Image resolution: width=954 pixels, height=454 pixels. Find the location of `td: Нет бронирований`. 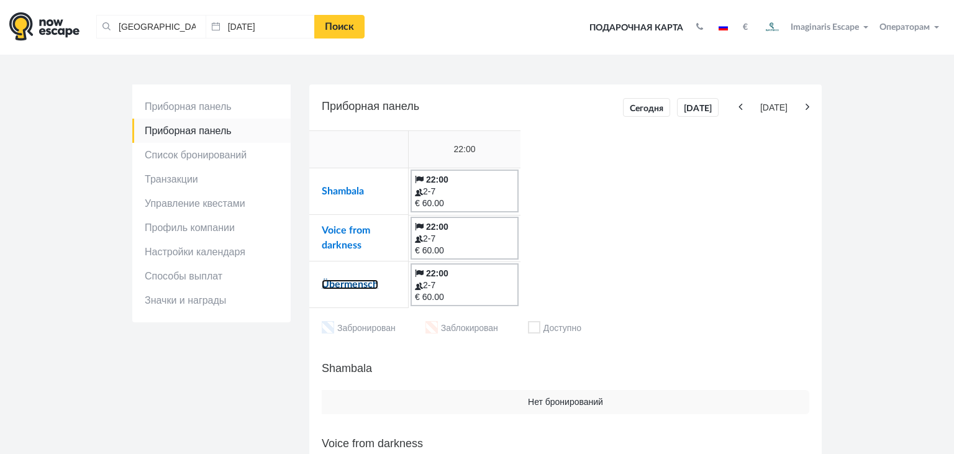

td: Нет бронирований is located at coordinates (565, 402).